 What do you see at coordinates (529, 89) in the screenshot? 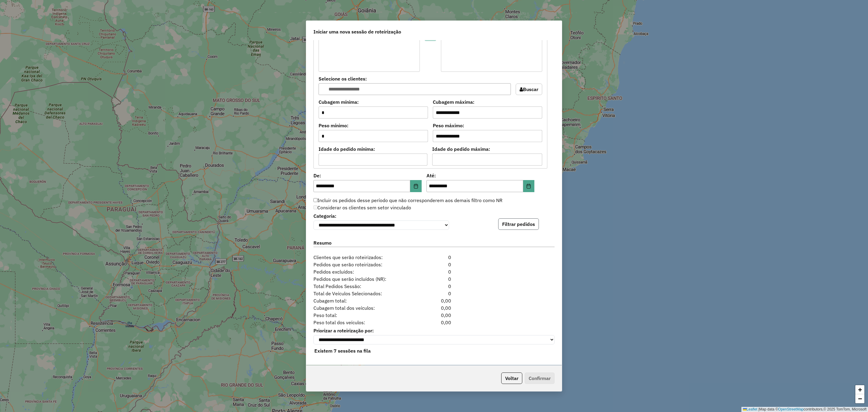
I see `button: Buscar` at bounding box center [529, 89].